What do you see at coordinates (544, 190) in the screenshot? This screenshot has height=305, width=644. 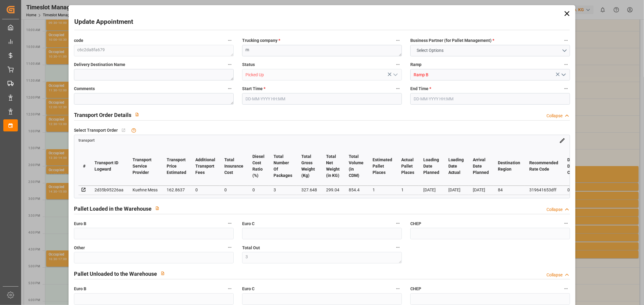 I see `div: 319641653dff` at bounding box center [544, 190].